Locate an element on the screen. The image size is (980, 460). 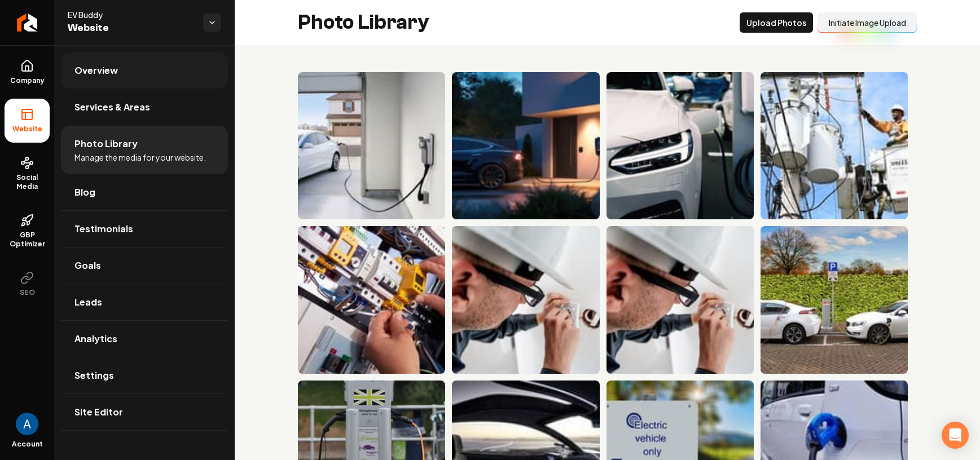
a: Testimonials is located at coordinates (144, 229).